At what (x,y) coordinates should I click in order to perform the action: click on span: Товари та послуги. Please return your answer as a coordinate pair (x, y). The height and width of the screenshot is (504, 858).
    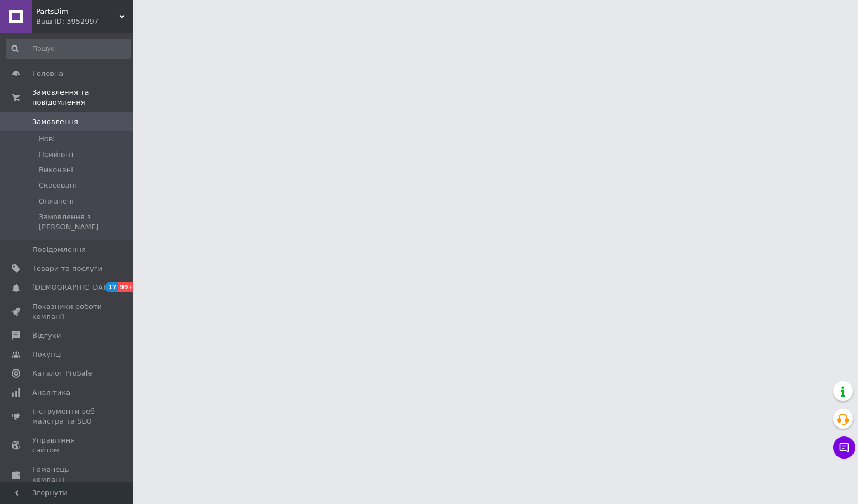
    Looking at the image, I should click on (67, 268).